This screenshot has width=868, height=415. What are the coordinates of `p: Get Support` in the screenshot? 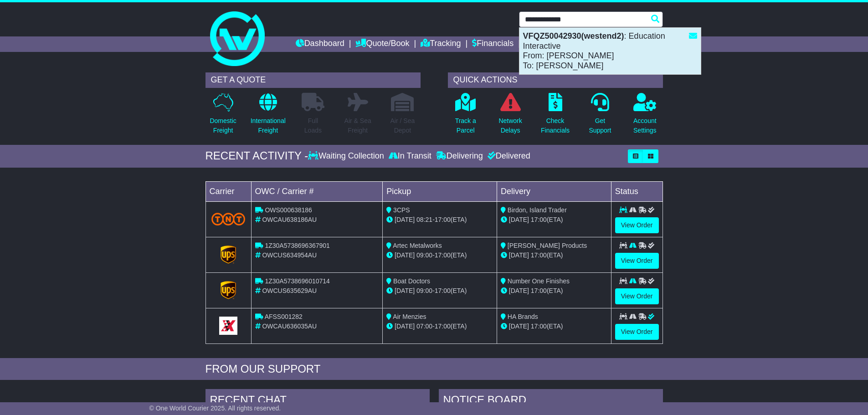 It's located at (600, 125).